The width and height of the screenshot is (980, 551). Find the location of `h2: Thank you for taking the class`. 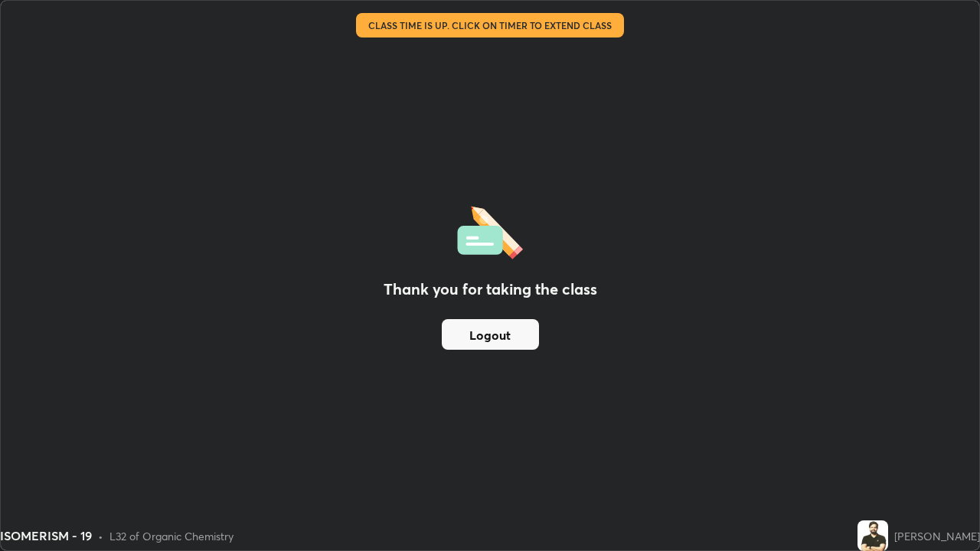

h2: Thank you for taking the class is located at coordinates (490, 290).